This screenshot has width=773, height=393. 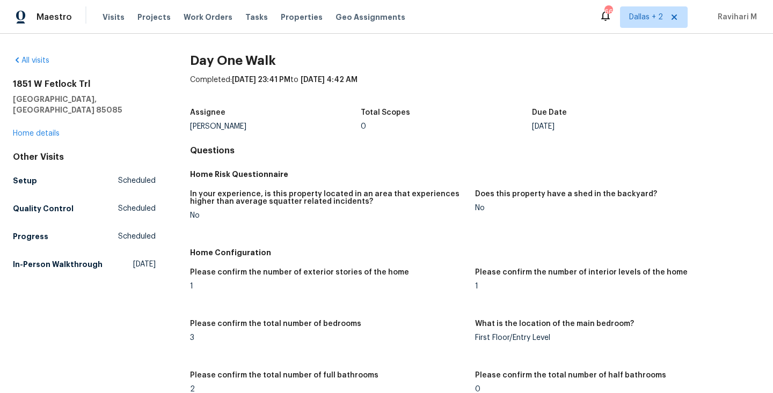 I want to click on h5: Quality Control, so click(x=43, y=209).